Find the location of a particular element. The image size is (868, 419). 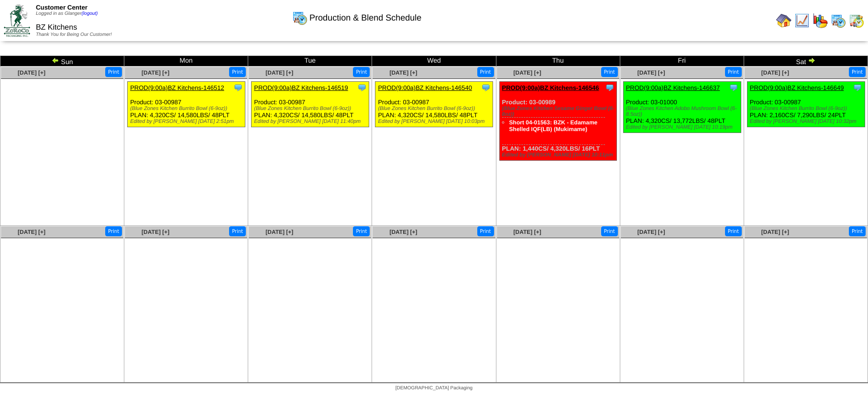

img: line_graph.gif is located at coordinates (802, 21).